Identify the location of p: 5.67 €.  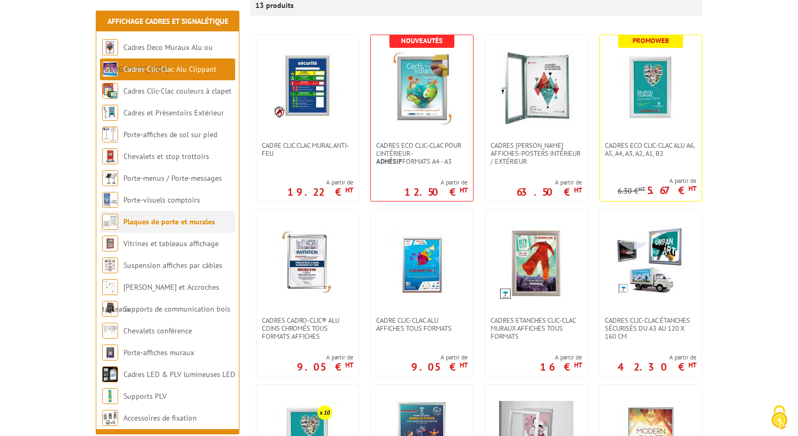
(671, 190).